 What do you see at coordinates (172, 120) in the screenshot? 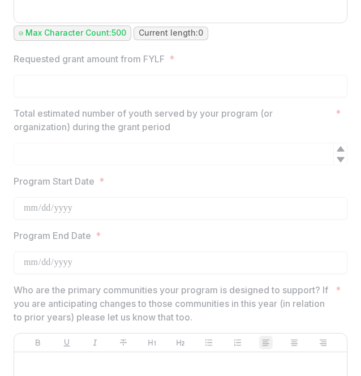
I see `p: Total estimated number of youth served by your program (or organization) during the grant period` at bounding box center [172, 120].